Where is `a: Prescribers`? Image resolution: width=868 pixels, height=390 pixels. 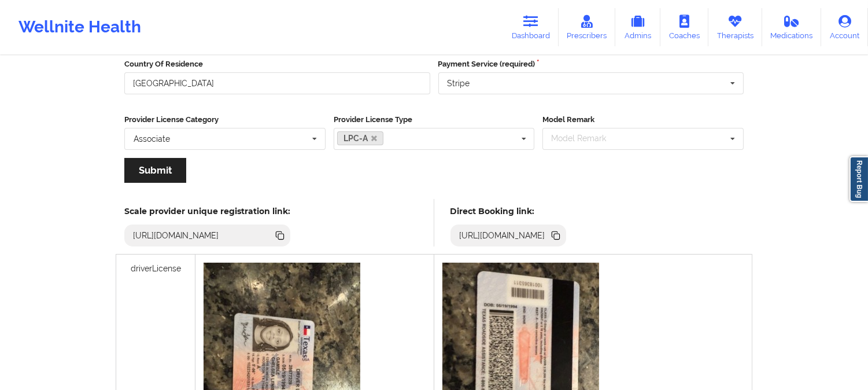 a: Prescribers is located at coordinates (587, 27).